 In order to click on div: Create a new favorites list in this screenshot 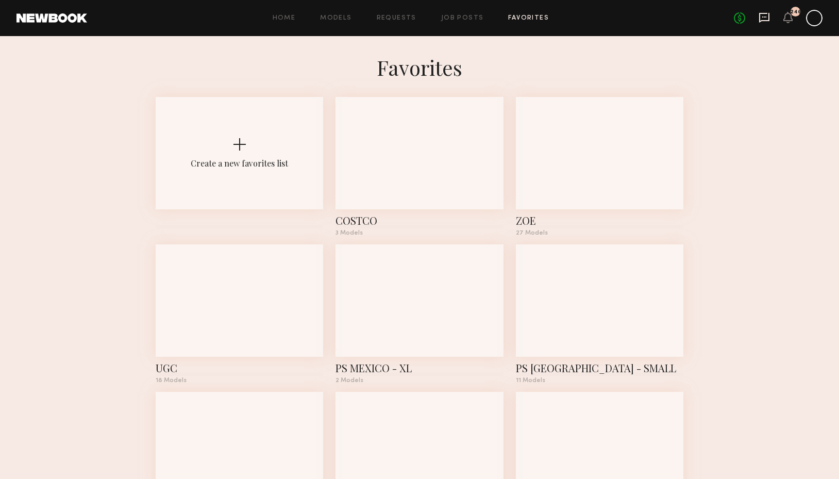, I will do `click(239, 163)`.